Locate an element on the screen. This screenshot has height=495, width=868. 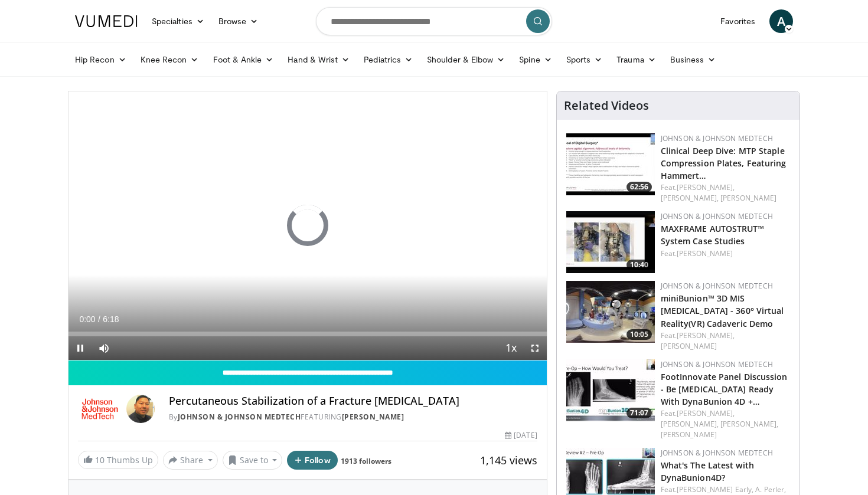
span: 62:56 is located at coordinates (639, 187).